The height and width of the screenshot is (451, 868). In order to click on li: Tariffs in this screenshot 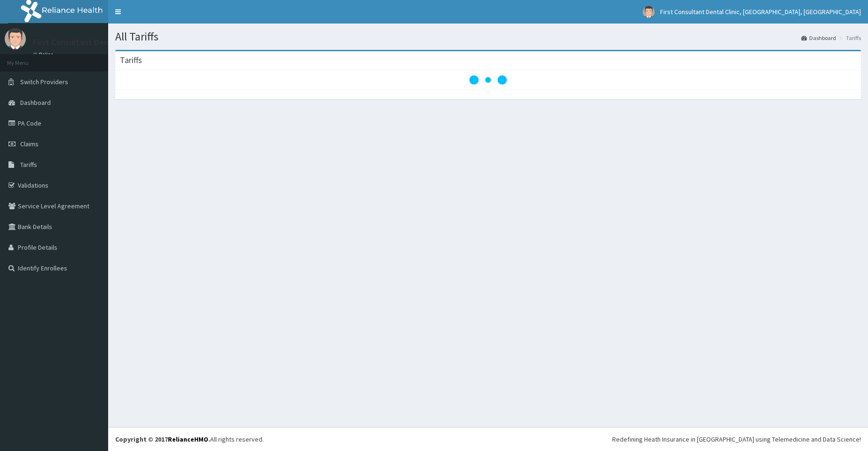, I will do `click(849, 38)`.